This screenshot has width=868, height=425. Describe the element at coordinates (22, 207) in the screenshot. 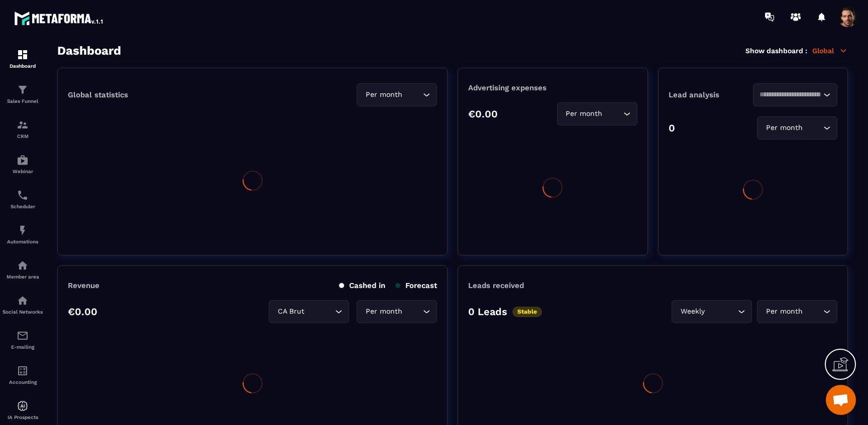

I see `p: Scheduler` at that location.